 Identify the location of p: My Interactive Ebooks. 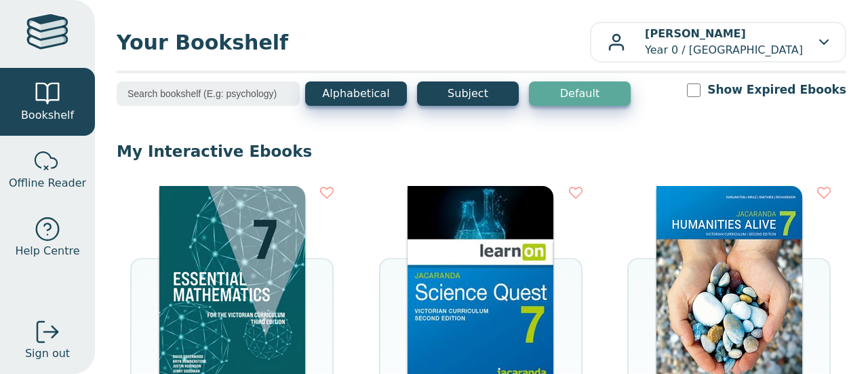
(481, 152).